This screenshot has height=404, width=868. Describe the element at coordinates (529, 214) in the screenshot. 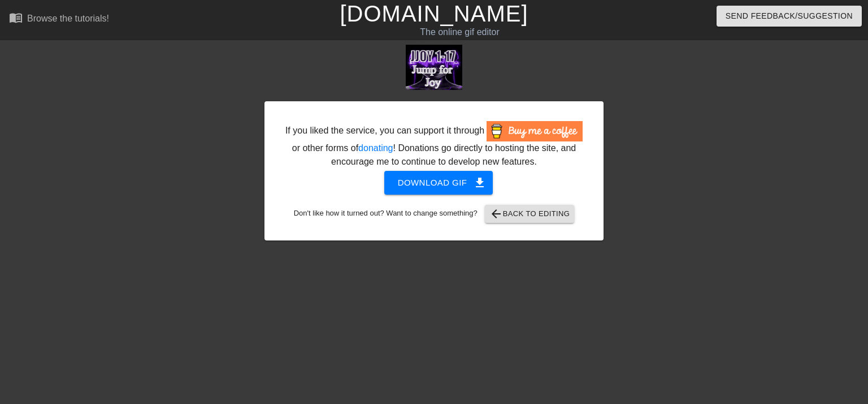

I see `span: Back to Editing` at that location.